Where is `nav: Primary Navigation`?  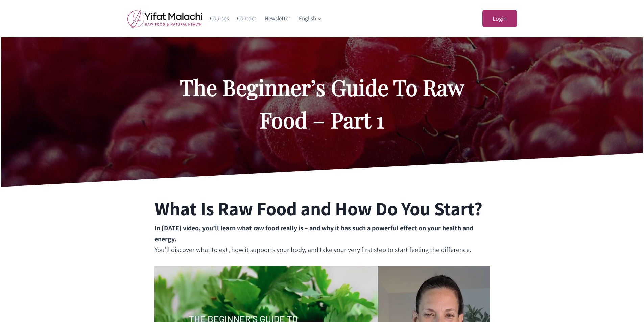 nav: Primary Navigation is located at coordinates (266, 19).